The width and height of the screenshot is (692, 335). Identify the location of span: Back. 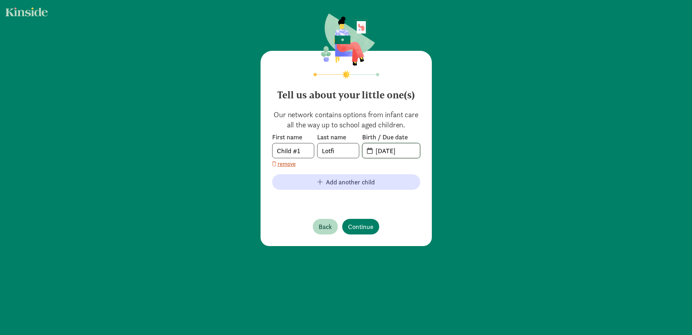
(325, 226).